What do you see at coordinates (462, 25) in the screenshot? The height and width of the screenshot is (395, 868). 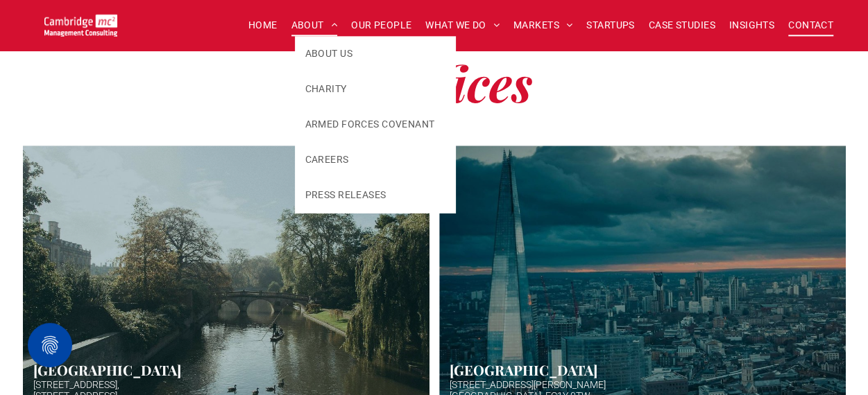 I see `a: WHAT WE DO` at bounding box center [462, 25].